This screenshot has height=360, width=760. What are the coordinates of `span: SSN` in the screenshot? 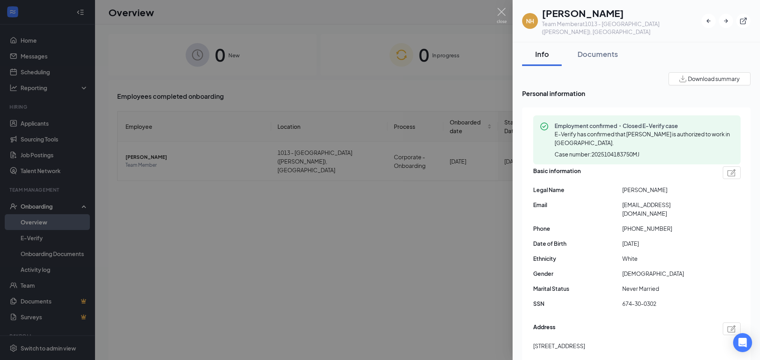 It's located at (577, 304).